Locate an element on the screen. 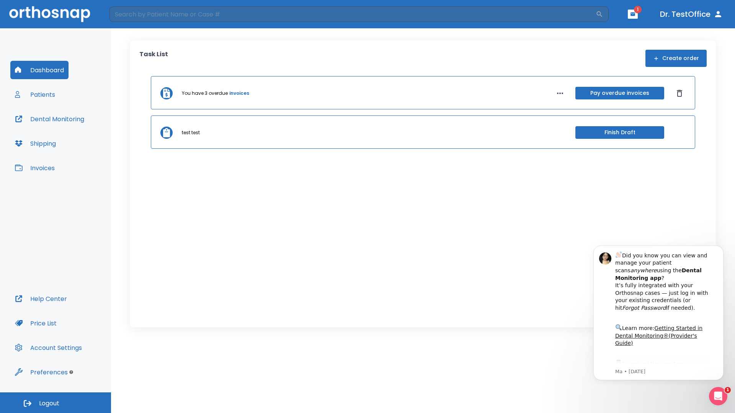  button: Patients is located at coordinates (35, 95).